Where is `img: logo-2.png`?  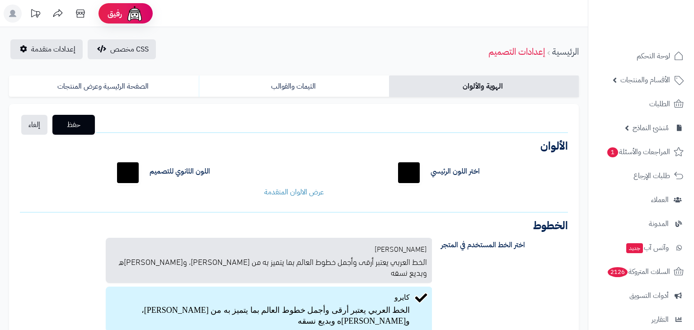 img: logo-2.png is located at coordinates (659, 28).